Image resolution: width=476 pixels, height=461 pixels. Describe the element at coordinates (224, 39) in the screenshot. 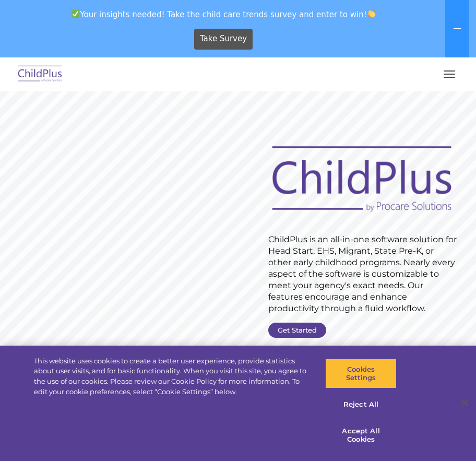

I see `span: Take Survey` at that location.